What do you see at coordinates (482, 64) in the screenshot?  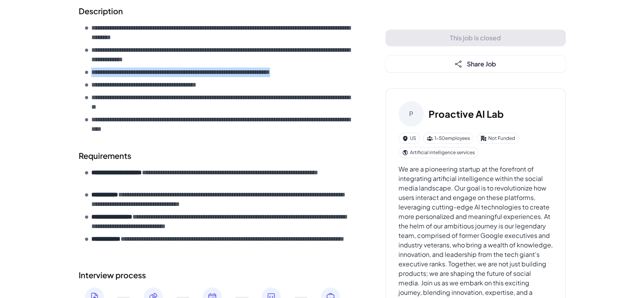 I see `span: Share Job` at bounding box center [482, 64].